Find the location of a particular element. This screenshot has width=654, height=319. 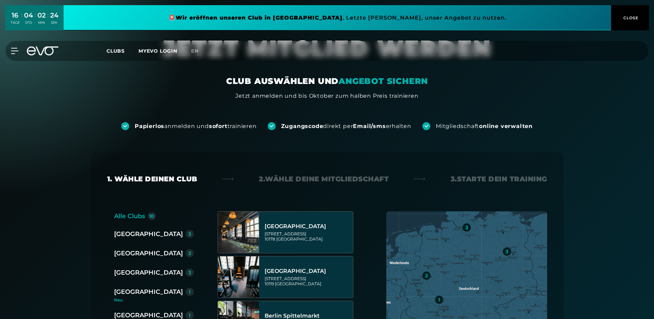

a: en is located at coordinates (199, 51).